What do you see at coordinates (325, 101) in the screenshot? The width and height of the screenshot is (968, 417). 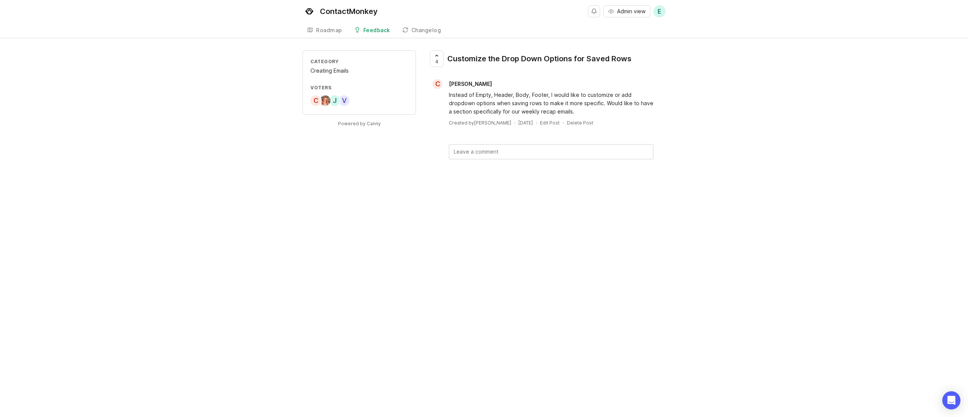 I see `img: Bronwen W` at bounding box center [325, 101].